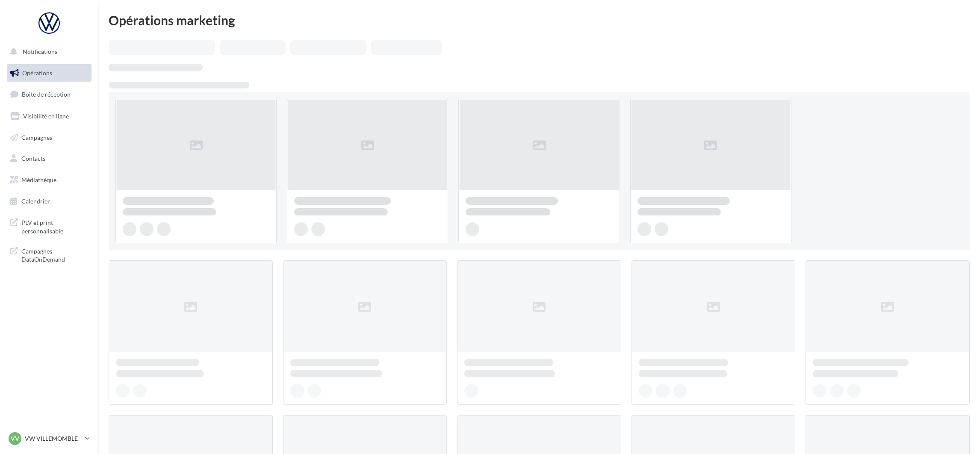 The width and height of the screenshot is (980, 454). Describe the element at coordinates (49, 201) in the screenshot. I see `a: Calendrier` at that location.